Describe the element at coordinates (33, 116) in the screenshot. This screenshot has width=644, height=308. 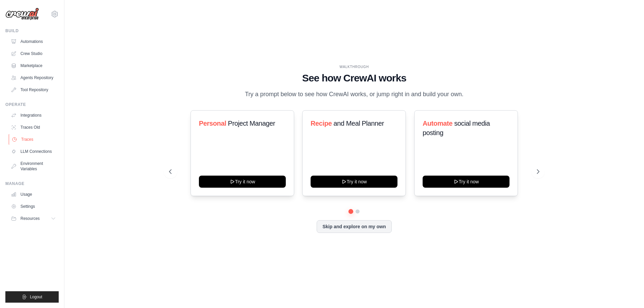
I see `a: Integrations` at that location.